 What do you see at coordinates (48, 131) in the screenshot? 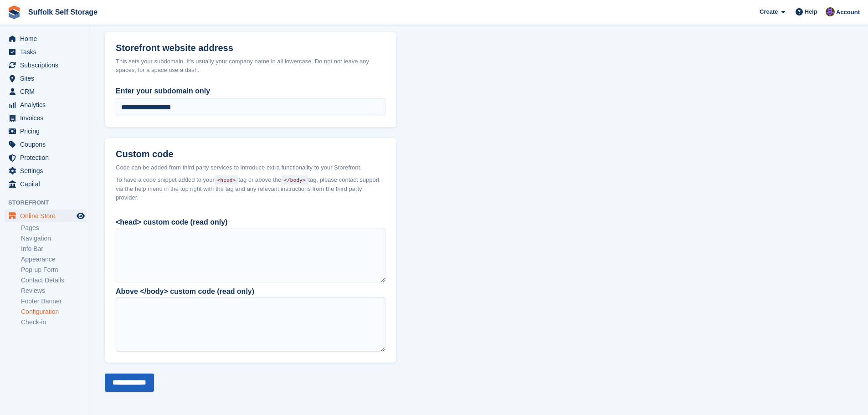
I see `span: Pricing` at bounding box center [48, 131].